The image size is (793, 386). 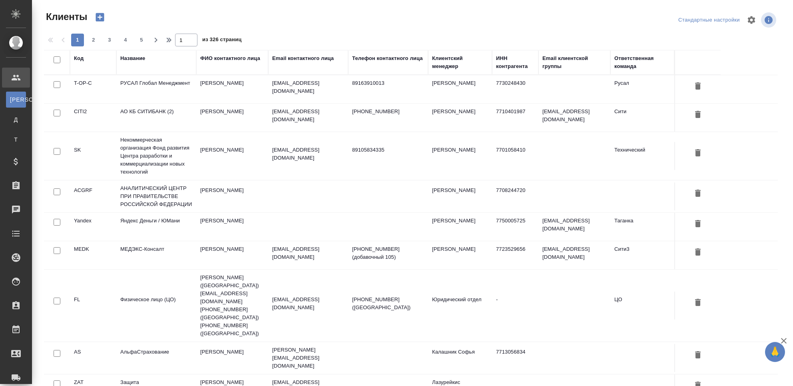 I want to click on div: Email клиентской группы, so click(x=574, y=62).